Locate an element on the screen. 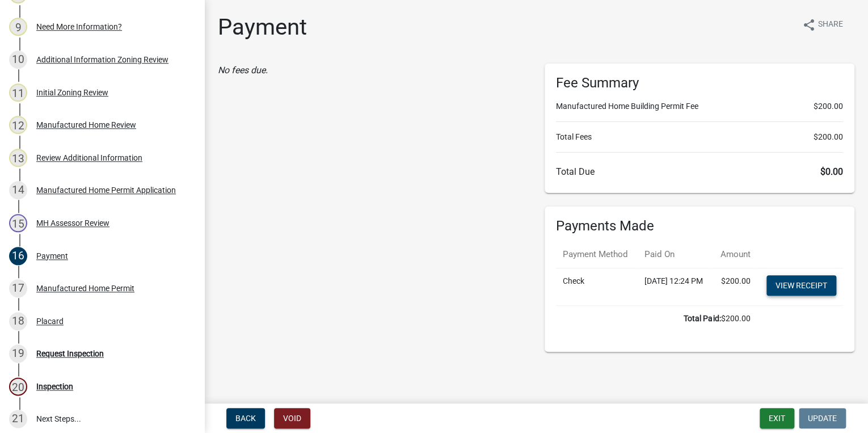  h6: Total Due is located at coordinates (700, 171).